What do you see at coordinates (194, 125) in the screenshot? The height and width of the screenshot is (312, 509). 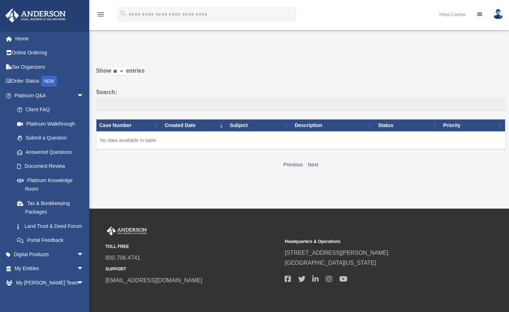 I see `th: Created Date: activate to sort column ascending` at bounding box center [194, 125].